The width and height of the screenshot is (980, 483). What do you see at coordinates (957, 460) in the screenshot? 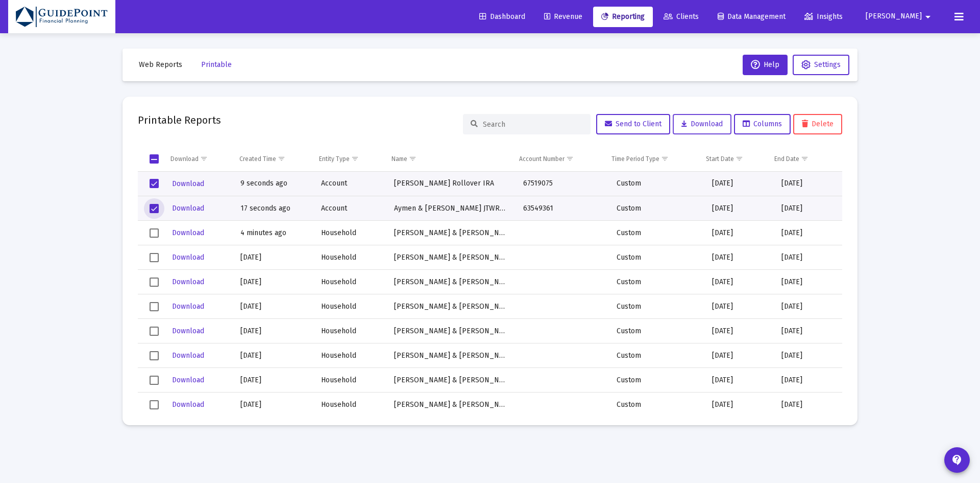
I see `mat-icon: contact_support` at bounding box center [957, 460].